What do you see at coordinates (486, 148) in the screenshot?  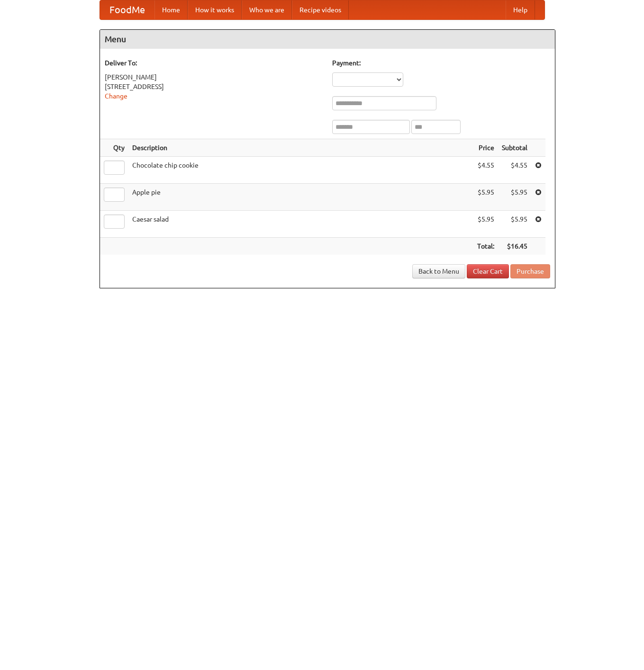 I see `th: Price` at bounding box center [486, 148].